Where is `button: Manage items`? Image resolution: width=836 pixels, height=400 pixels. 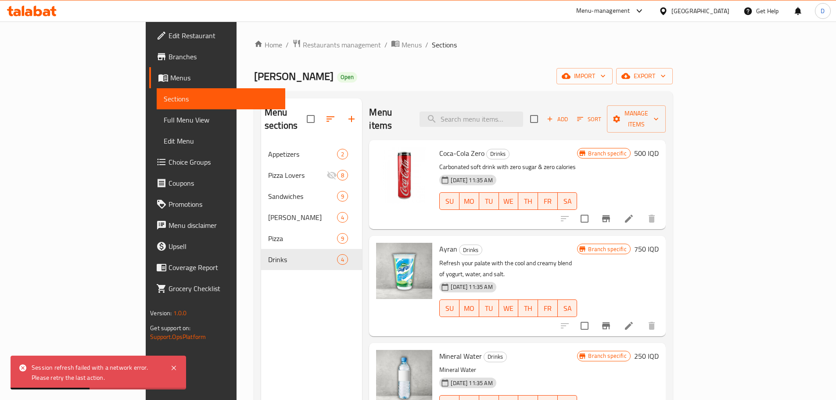 button: Manage items is located at coordinates (637, 119).